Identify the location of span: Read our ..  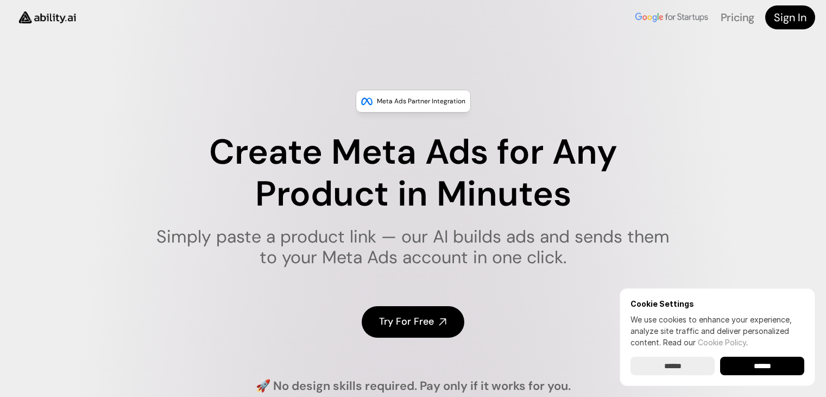
(706, 342).